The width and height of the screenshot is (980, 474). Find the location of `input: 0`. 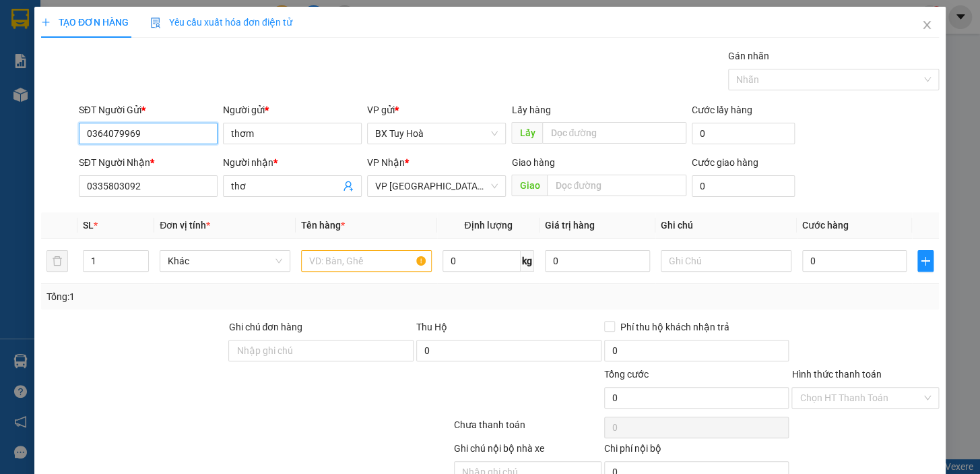

input: 0 is located at coordinates (597, 261).